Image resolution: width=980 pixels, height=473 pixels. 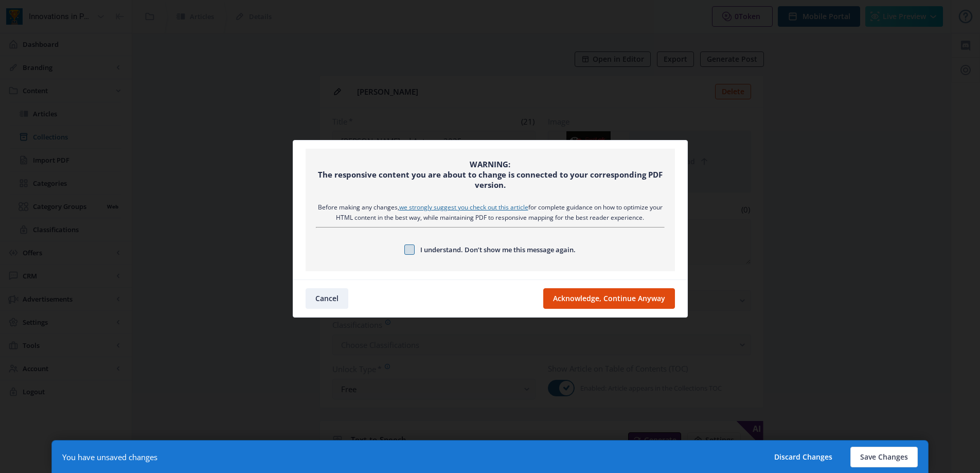 I want to click on button: Save Changes, so click(x=883, y=457).